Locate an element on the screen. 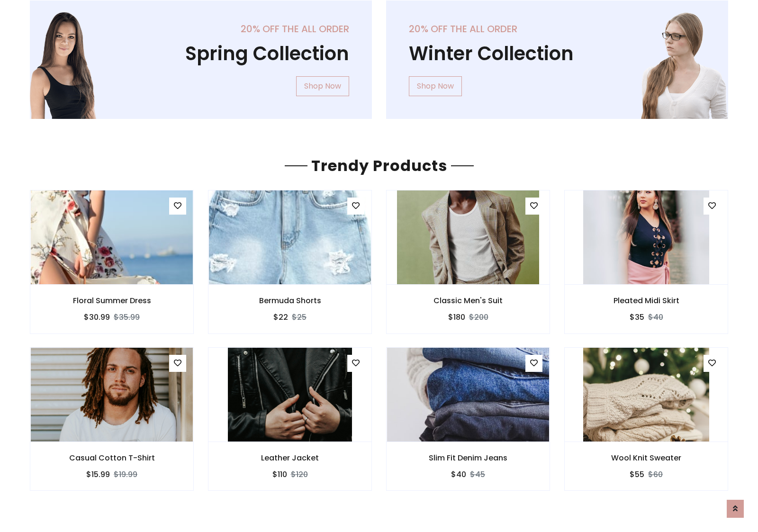 Image resolution: width=758 pixels, height=532 pixels. h6: $40 is located at coordinates (459, 475).